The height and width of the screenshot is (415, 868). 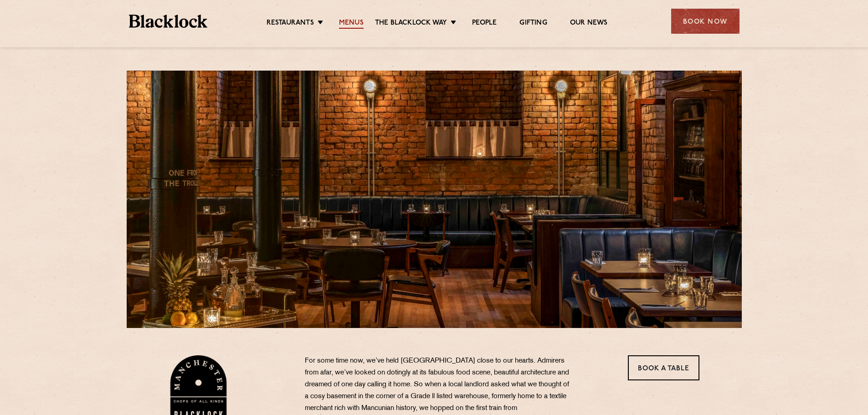 What do you see at coordinates (351, 24) in the screenshot?
I see `a: Menus` at bounding box center [351, 24].